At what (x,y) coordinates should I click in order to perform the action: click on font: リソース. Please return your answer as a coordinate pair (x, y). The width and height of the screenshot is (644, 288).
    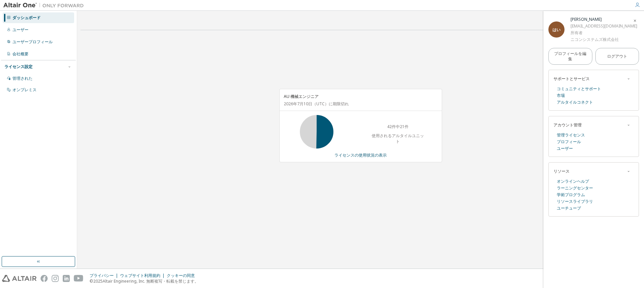
    Looking at the image, I should click on (561, 171).